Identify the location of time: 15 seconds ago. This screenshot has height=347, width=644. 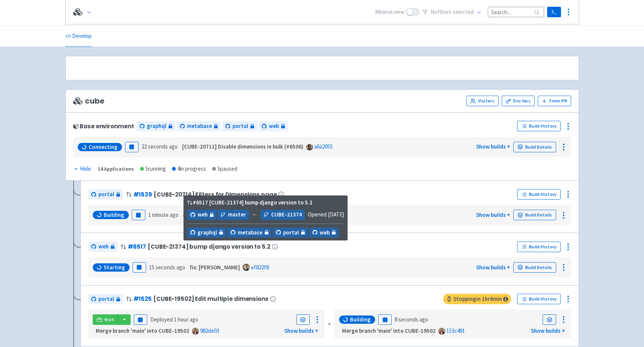
(167, 267).